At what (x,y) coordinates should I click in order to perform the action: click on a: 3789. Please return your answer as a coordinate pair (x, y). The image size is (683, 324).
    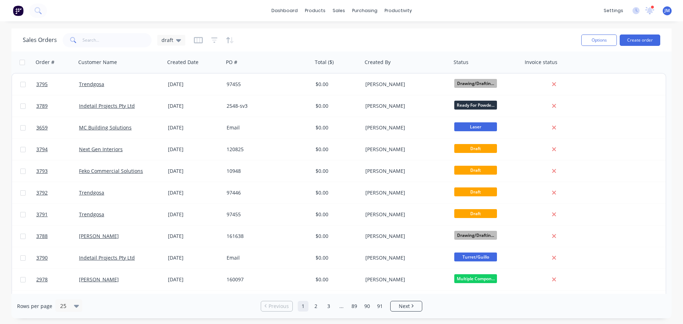
    Looking at the image, I should click on (58, 106).